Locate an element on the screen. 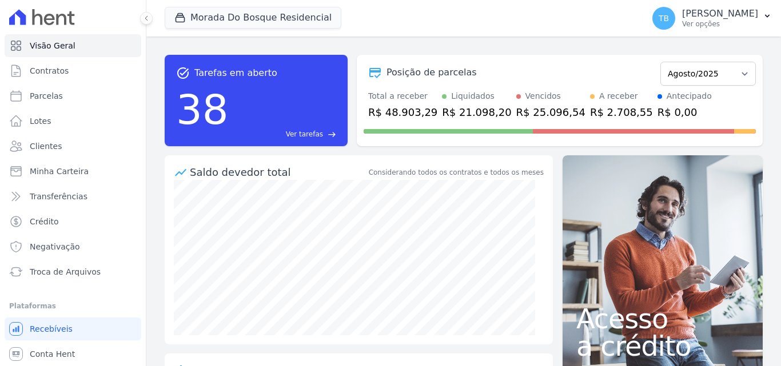 The height and width of the screenshot is (366, 781). div: Vencidos is located at coordinates (543, 96).